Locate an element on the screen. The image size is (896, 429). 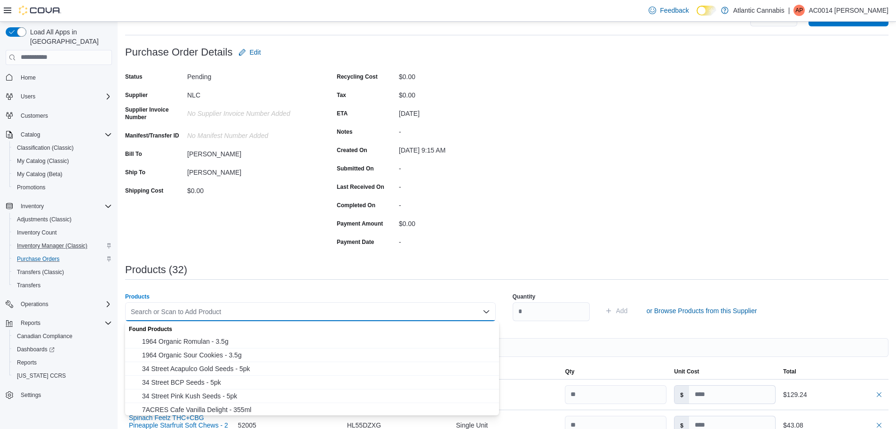
button: Purchase Orders is located at coordinates (63, 259).